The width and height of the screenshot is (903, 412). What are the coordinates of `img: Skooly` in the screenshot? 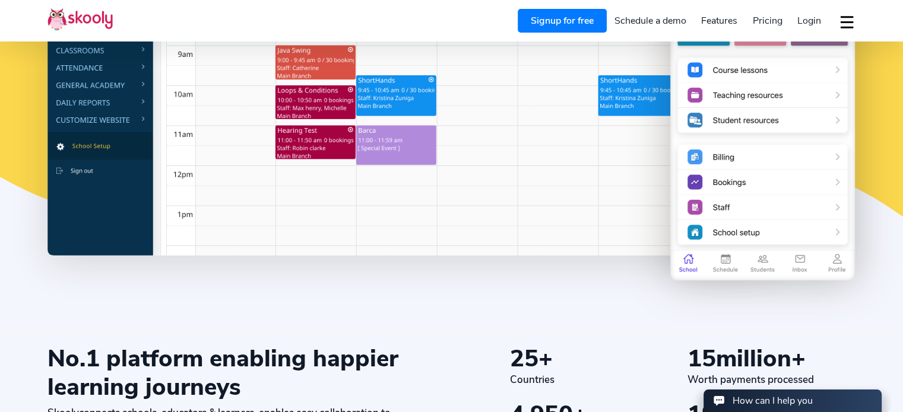 It's located at (80, 19).